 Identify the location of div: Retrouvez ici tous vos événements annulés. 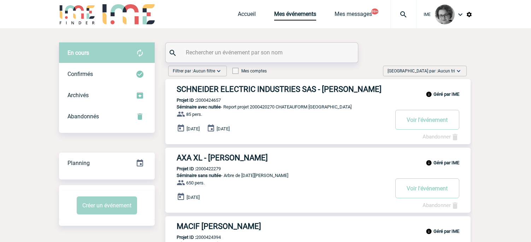
(107, 116).